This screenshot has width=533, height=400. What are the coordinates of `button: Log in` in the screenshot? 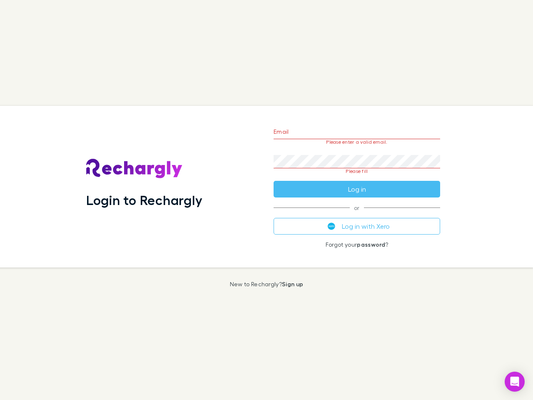 It's located at (357, 189).